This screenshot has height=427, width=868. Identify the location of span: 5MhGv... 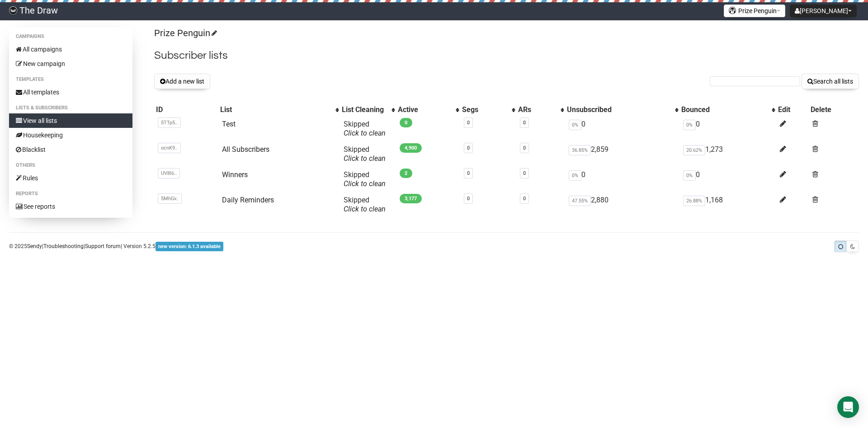
(169, 198).